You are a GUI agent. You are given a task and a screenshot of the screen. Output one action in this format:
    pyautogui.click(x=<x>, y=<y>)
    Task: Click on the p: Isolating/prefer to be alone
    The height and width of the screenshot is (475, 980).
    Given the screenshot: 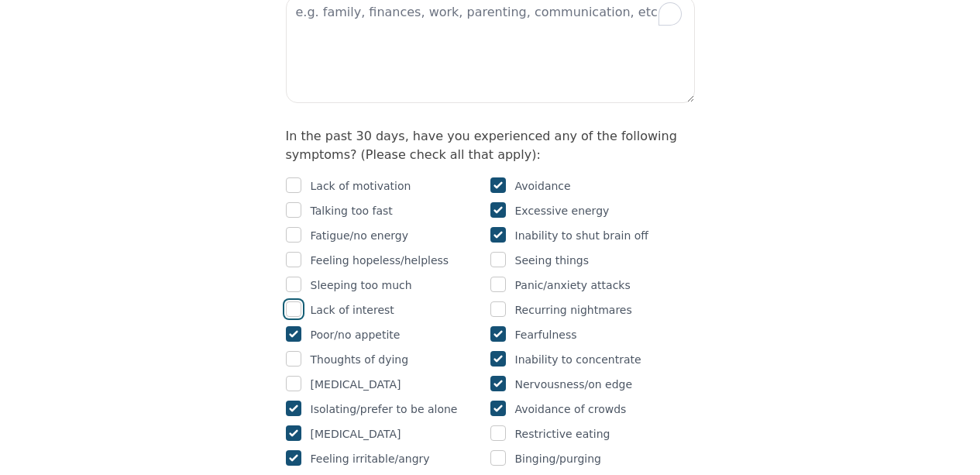 What is the action you would take?
    pyautogui.click(x=384, y=409)
    